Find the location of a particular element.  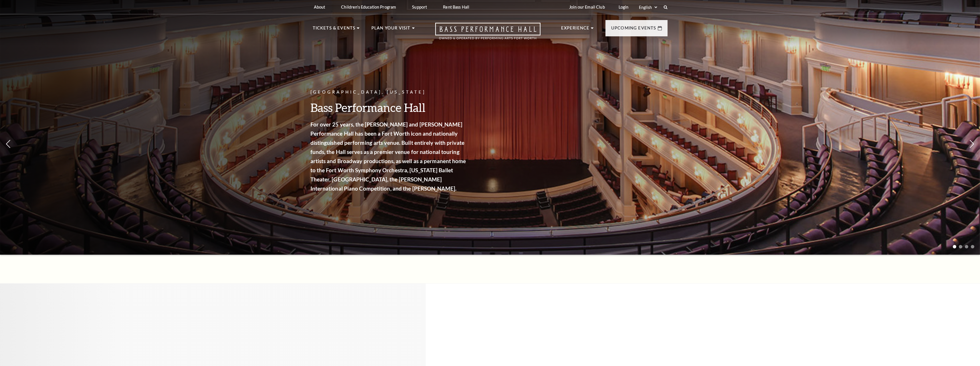

h3: Bass Performance Hall is located at coordinates (389, 107).